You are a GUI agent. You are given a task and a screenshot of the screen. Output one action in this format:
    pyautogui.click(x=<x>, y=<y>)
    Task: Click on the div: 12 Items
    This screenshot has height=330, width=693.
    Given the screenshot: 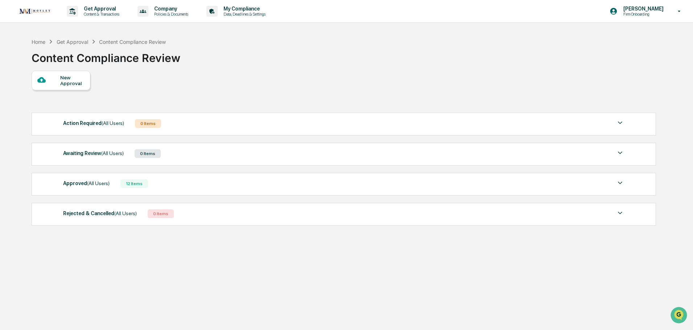 What is the action you would take?
    pyautogui.click(x=134, y=184)
    